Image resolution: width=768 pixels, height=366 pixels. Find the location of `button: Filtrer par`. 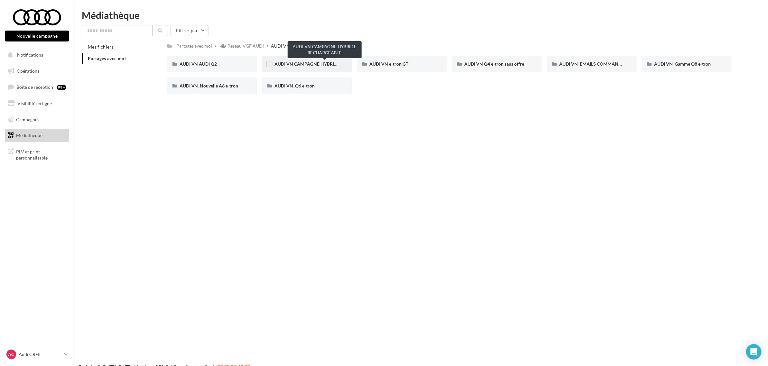

button: Filtrer par is located at coordinates (189, 31).